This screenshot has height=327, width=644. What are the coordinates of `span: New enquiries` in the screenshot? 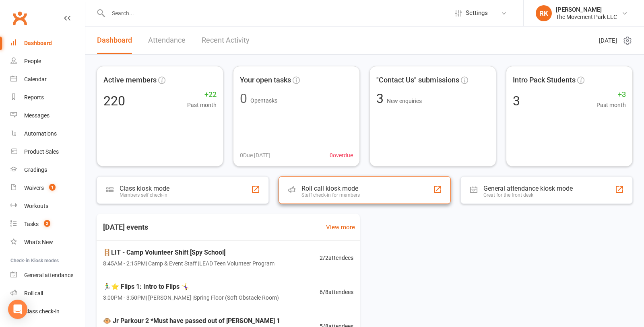 It's located at (404, 101).